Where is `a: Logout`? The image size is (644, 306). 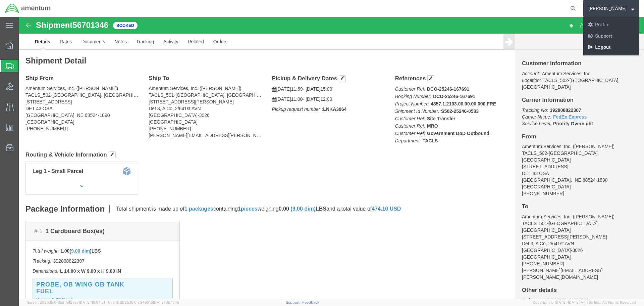 a: Logout is located at coordinates (611, 48).